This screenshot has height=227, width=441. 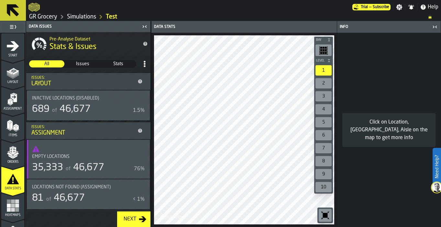 I want to click on div: < 1%, so click(x=139, y=199).